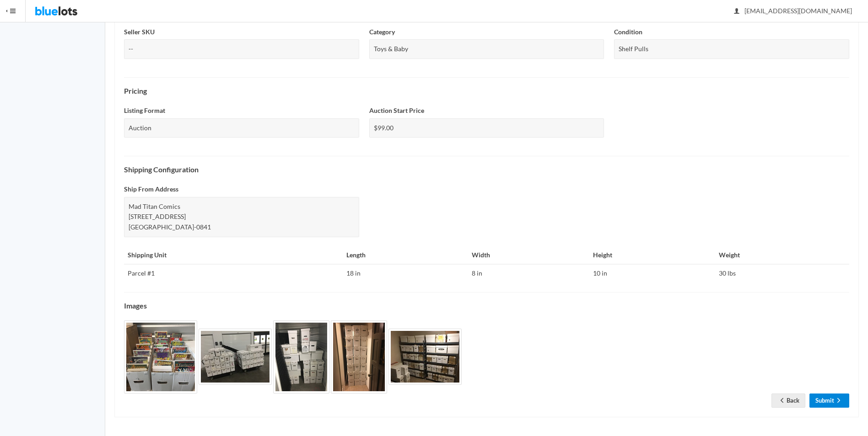 The image size is (868, 436). What do you see at coordinates (732, 49) in the screenshot?
I see `div: Shelf Pulls` at bounding box center [732, 49].